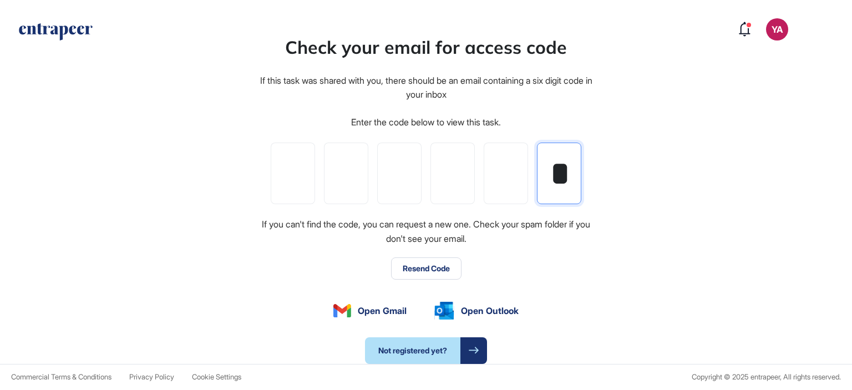  What do you see at coordinates (382, 310) in the screenshot?
I see `span: Open Gmail` at bounding box center [382, 310].